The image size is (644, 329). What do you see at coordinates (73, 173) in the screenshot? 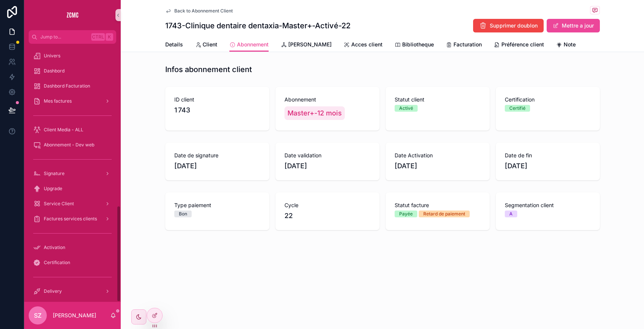
I see `div: scrollable content` at bounding box center [73, 173].